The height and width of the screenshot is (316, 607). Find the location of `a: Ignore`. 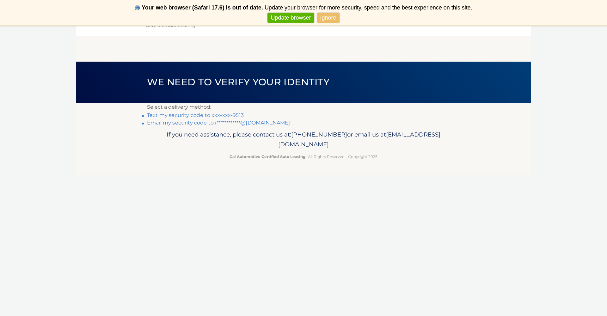

a: Ignore is located at coordinates (328, 18).